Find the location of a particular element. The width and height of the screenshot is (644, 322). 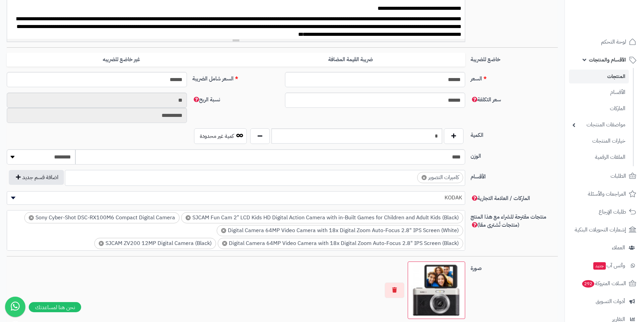

a: الملفات الرقمية is located at coordinates (599, 157).